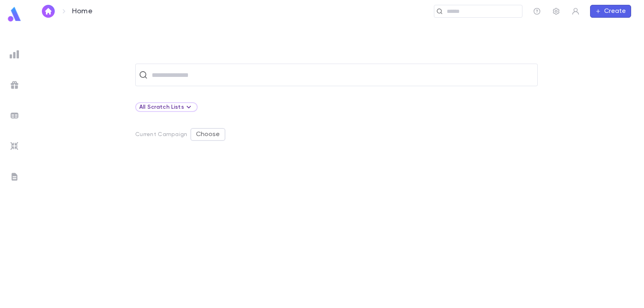  Describe the element at coordinates (49, 12) in the screenshot. I see `img: home_white.a664292cf8c1dea59945f0da9f25487c.svg` at that location.